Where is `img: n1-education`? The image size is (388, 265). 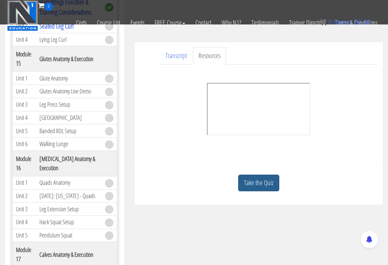
img: n1-education is located at coordinates (22, 16).